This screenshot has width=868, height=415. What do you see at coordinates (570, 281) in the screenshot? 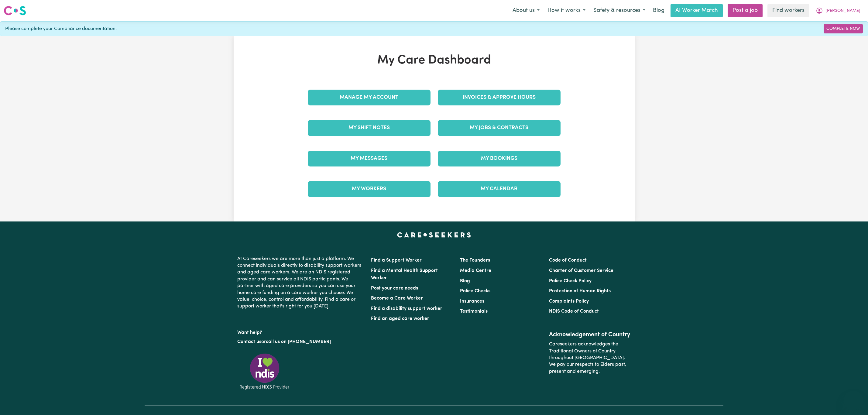
I see `a: Police Check Policy` at bounding box center [570, 281].